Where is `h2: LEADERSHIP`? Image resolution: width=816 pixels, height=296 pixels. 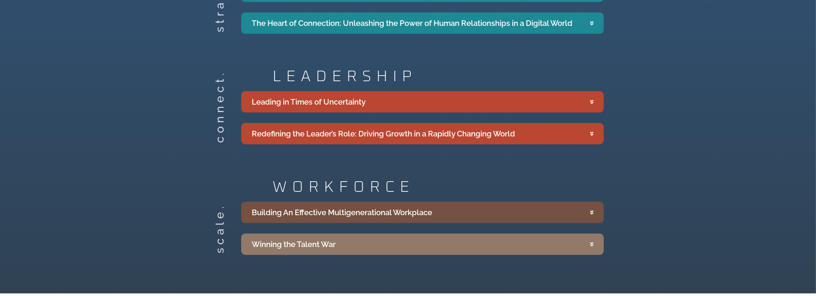 h2: LEADERSHIP is located at coordinates (438, 77).